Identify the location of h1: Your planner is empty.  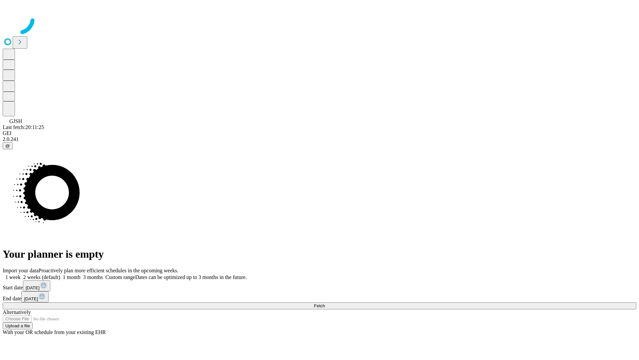
(320, 254).